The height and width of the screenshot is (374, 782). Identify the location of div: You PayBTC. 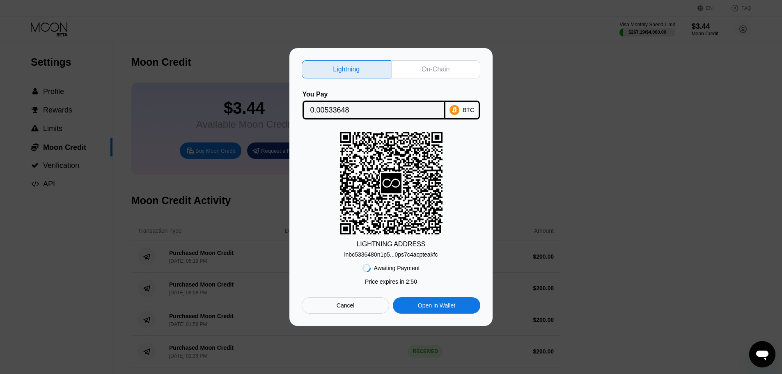
(391, 105).